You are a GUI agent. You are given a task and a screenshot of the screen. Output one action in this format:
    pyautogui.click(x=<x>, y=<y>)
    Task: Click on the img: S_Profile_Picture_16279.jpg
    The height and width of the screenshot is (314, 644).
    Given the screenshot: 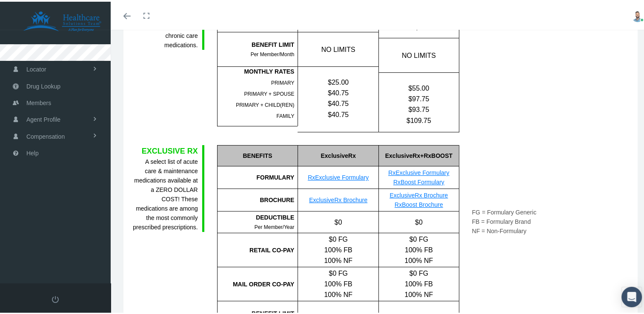 What is the action you would take?
    pyautogui.click(x=638, y=14)
    